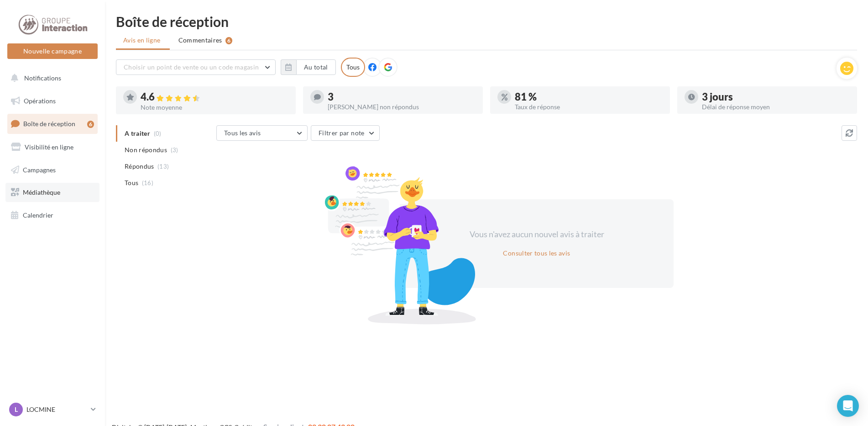 This screenshot has width=868, height=426. I want to click on span: Visibilité en ligne, so click(49, 146).